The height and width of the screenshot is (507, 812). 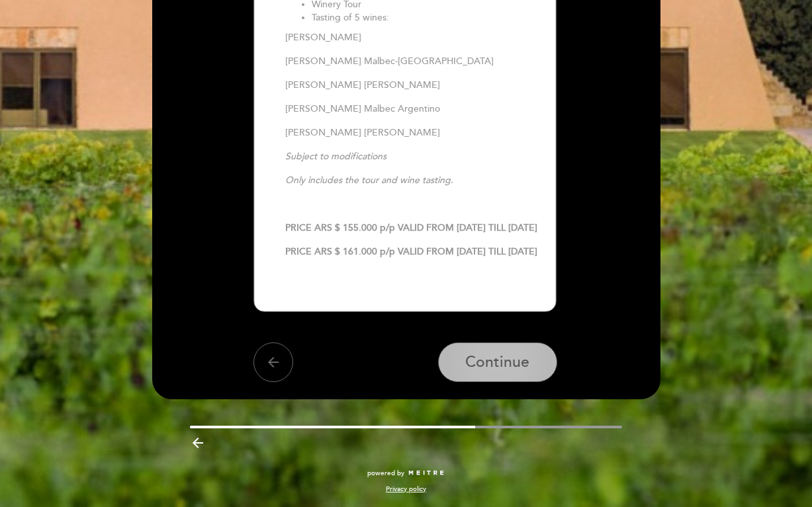 What do you see at coordinates (497, 362) in the screenshot?
I see `span: Continue` at bounding box center [497, 362].